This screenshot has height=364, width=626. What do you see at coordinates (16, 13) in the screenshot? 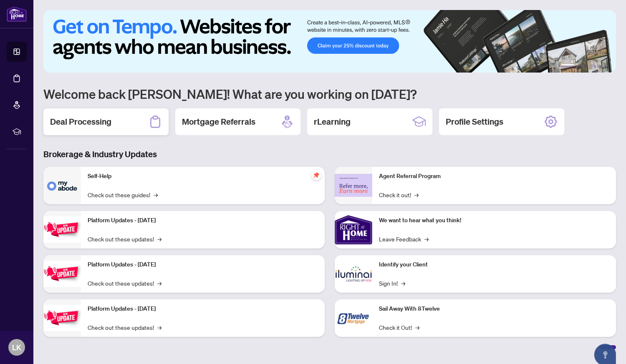
I see `img: logo` at bounding box center [16, 13].